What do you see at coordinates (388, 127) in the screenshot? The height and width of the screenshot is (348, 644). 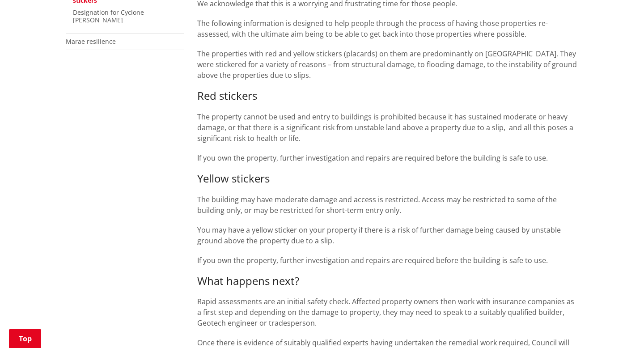 I see `p: The property cannot be used and entry to buildings is prohibited because it has sustained moderat...` at bounding box center [388, 127].